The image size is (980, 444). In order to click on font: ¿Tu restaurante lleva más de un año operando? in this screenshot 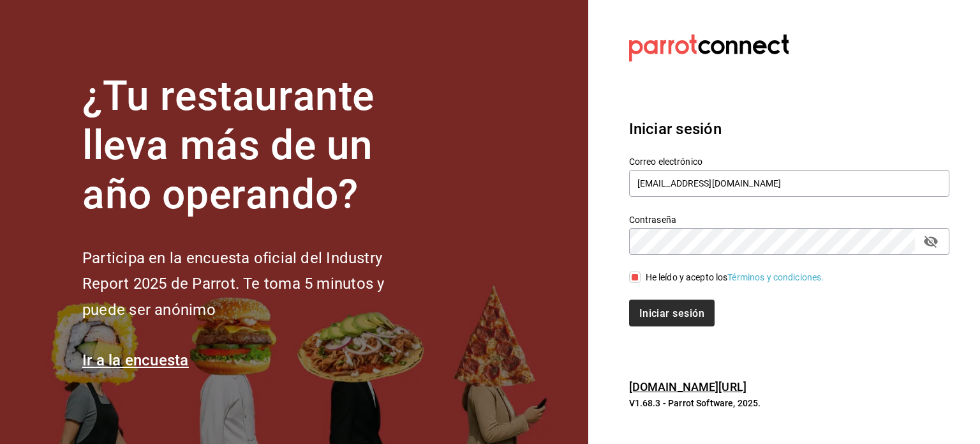, I will do `click(229, 145)`.